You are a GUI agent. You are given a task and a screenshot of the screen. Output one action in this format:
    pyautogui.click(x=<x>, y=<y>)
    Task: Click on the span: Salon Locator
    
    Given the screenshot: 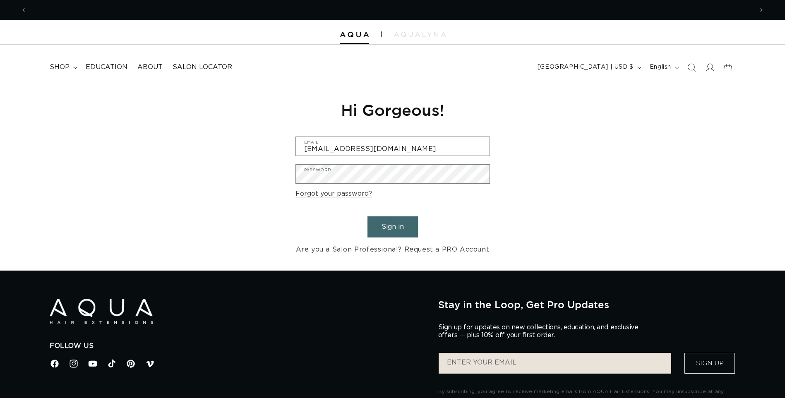 What is the action you would take?
    pyautogui.click(x=202, y=67)
    